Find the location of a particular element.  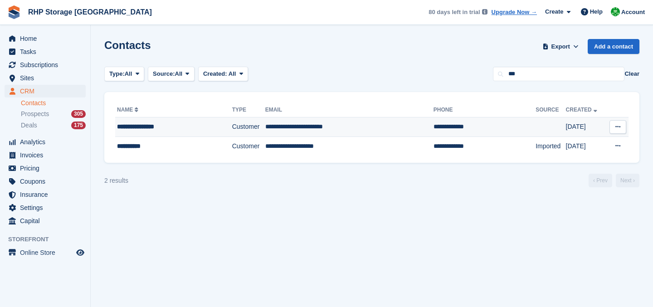

nav: Page is located at coordinates (614, 180).